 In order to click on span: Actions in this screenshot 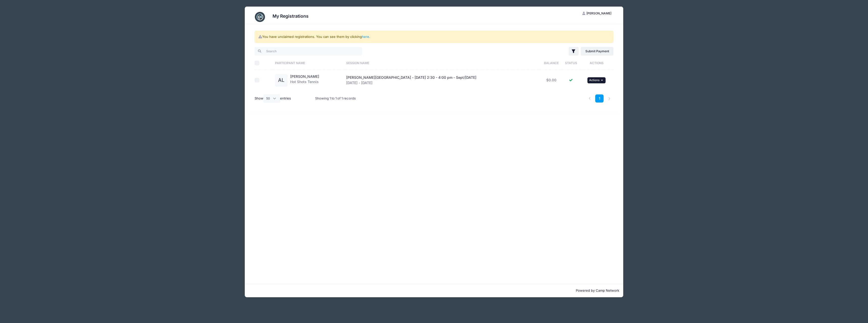, I will do `click(594, 80)`.